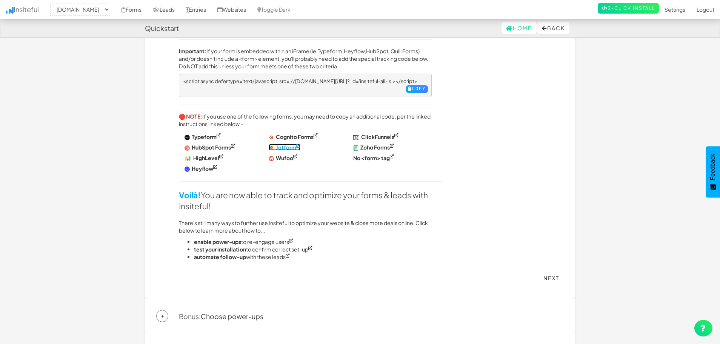  Describe the element at coordinates (190, 195) in the screenshot. I see `strong: Voilà!` at that location.